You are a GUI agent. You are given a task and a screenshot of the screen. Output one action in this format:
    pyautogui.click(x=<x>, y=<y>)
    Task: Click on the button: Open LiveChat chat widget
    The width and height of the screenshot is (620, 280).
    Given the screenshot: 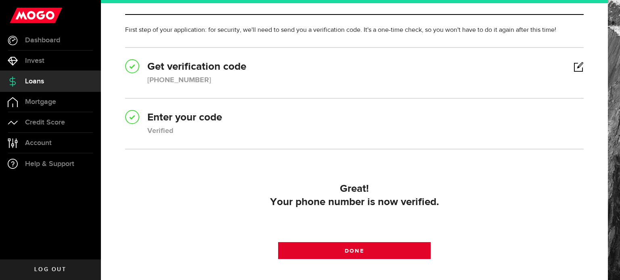 What is the action you would take?
    pyautogui.click(x=19, y=15)
    